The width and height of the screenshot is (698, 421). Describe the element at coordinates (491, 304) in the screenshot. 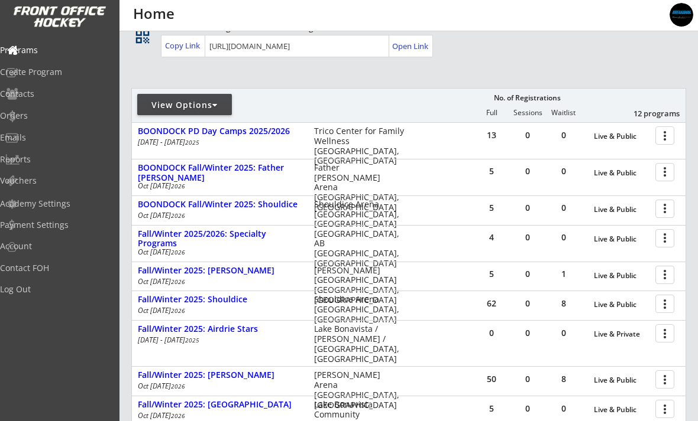

I see `div: 62` at that location.